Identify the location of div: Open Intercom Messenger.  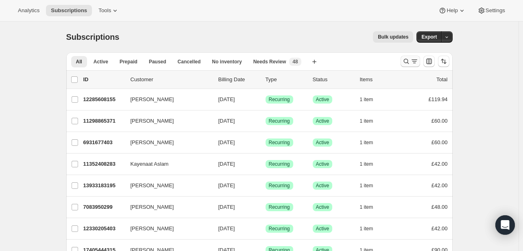
(505, 225).